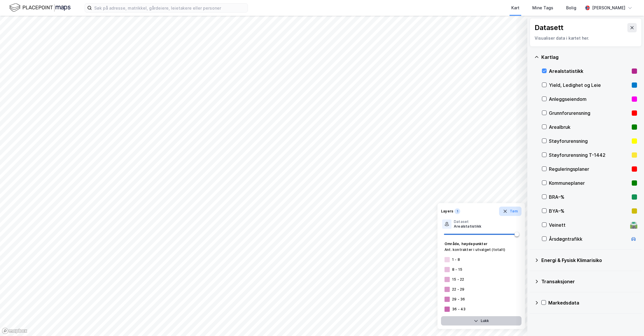 Image resolution: width=644 pixels, height=336 pixels. What do you see at coordinates (589, 197) in the screenshot?
I see `div: BRA–%` at bounding box center [589, 197].